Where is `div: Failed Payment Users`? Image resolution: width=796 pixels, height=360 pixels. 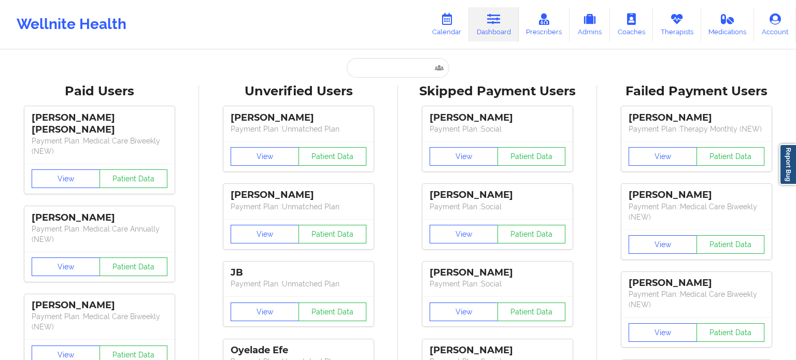
div: Failed Payment Users is located at coordinates (697, 91).